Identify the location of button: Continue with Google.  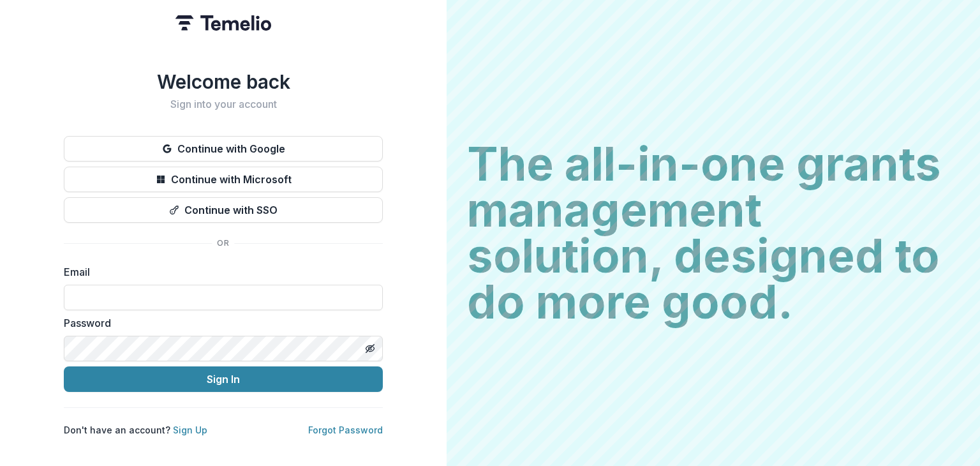
(223, 149).